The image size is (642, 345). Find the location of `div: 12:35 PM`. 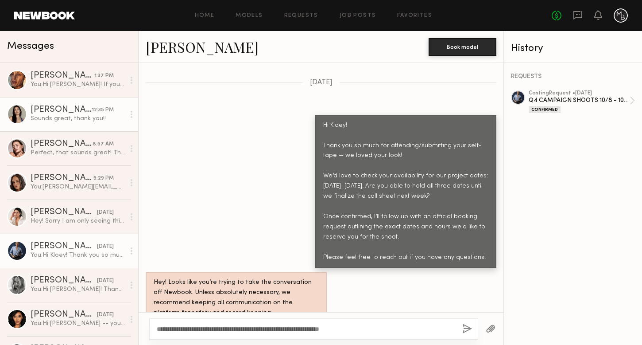

div: 12:35 PM is located at coordinates (103, 110).